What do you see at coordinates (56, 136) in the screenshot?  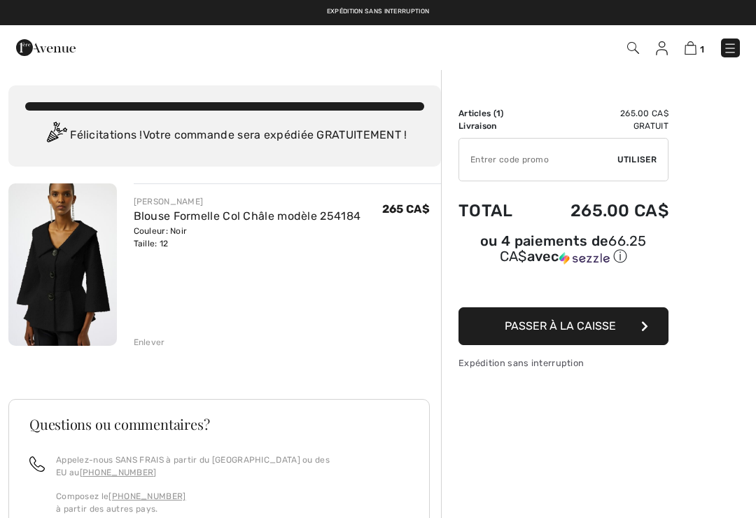 I see `img: Congratulation2.svg` at bounding box center [56, 136].